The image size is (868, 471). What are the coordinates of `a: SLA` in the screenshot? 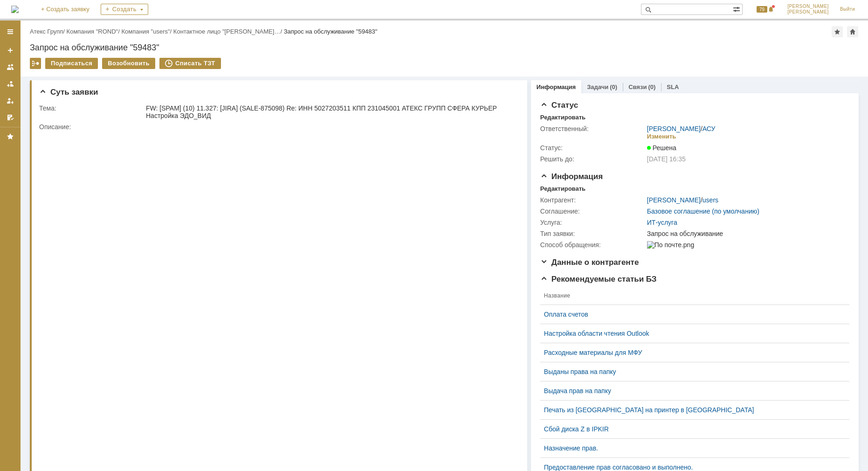 It's located at (672, 87).